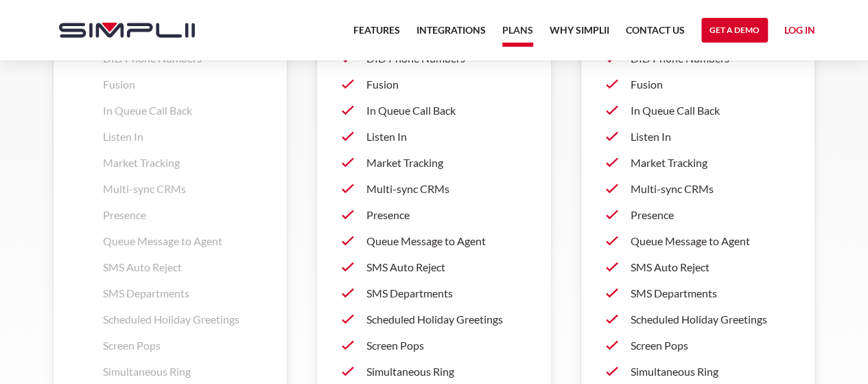 This screenshot has width=868, height=384. I want to click on a: Why Simplii, so click(579, 34).